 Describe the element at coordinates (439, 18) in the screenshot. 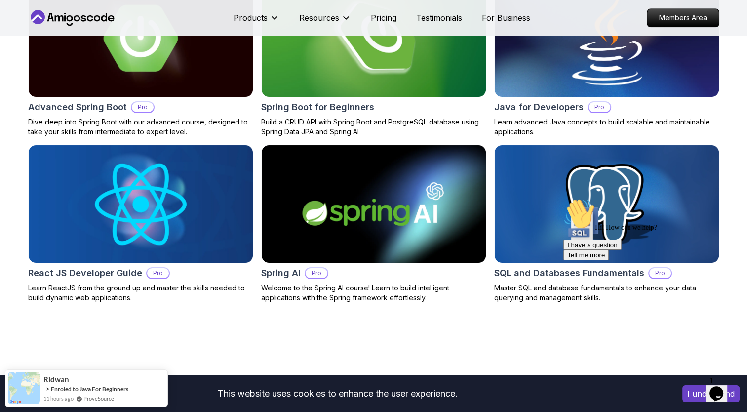

I see `a: Testimonials` at that location.